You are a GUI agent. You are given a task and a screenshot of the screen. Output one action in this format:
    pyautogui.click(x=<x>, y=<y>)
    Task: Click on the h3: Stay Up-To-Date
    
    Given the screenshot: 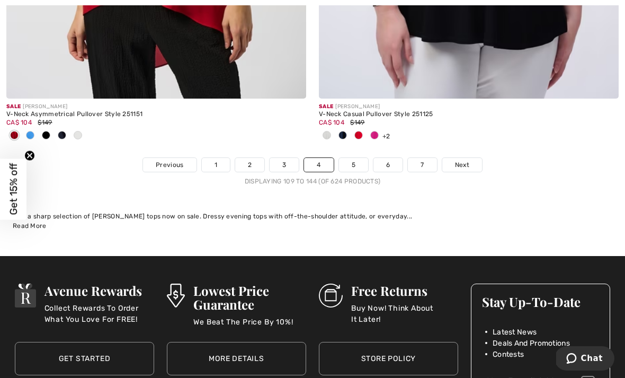 What is the action you would take?
    pyautogui.click(x=541, y=302)
    